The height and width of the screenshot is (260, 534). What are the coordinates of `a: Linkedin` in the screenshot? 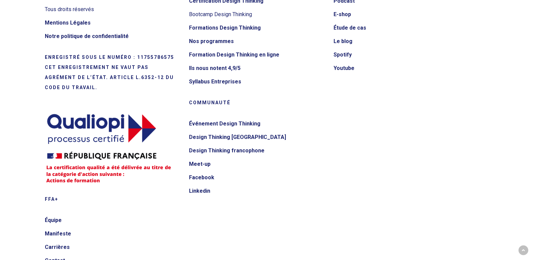 It's located at (257, 191).